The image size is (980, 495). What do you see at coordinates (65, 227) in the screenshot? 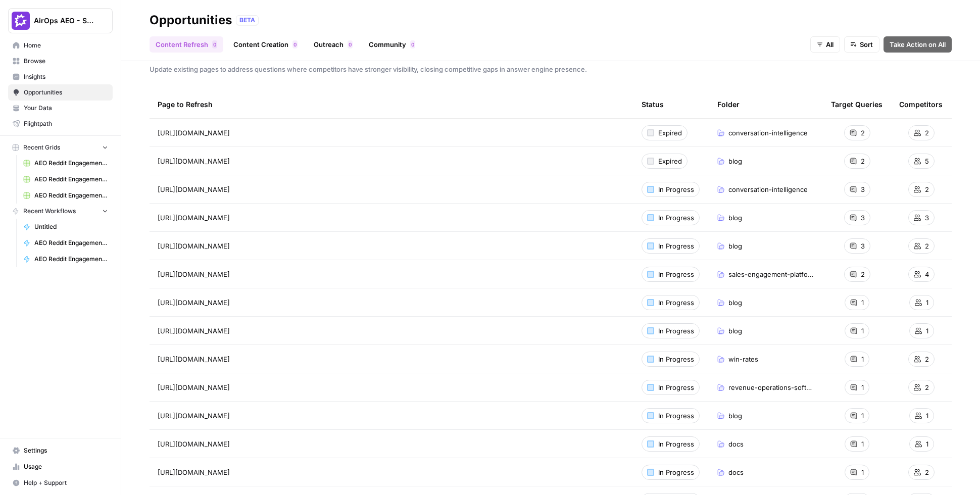
I see `a: Untitled` at bounding box center [65, 227].